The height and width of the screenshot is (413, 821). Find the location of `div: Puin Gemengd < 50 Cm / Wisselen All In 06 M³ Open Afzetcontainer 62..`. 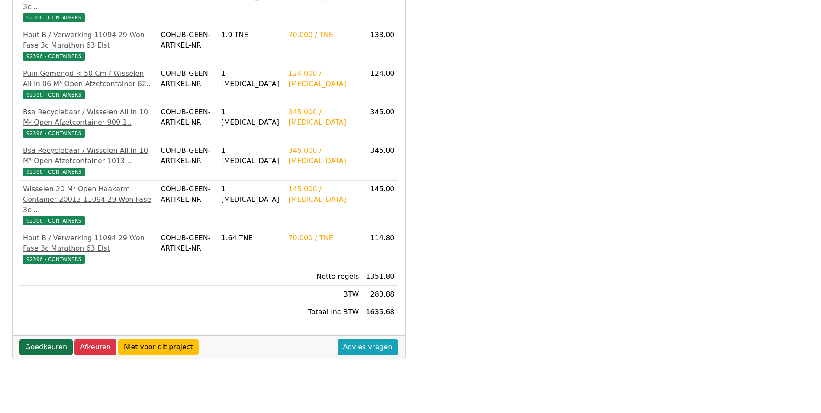

div: Puin Gemengd < 50 Cm / Wisselen All In 06 M³ Open Afzetcontainer 62.. is located at coordinates (88, 79).